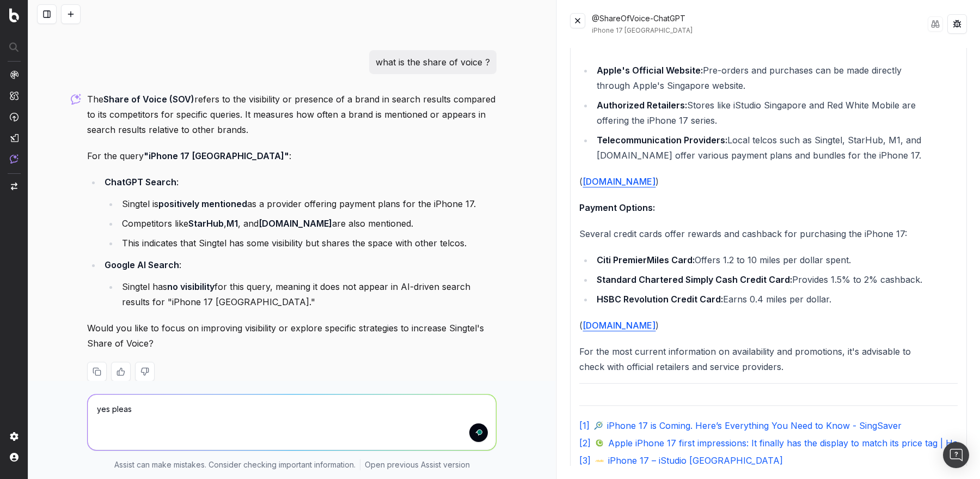 Image resolution: width=980 pixels, height=479 pixels. Describe the element at coordinates (142, 265) in the screenshot. I see `strong: Google AI Search` at that location.